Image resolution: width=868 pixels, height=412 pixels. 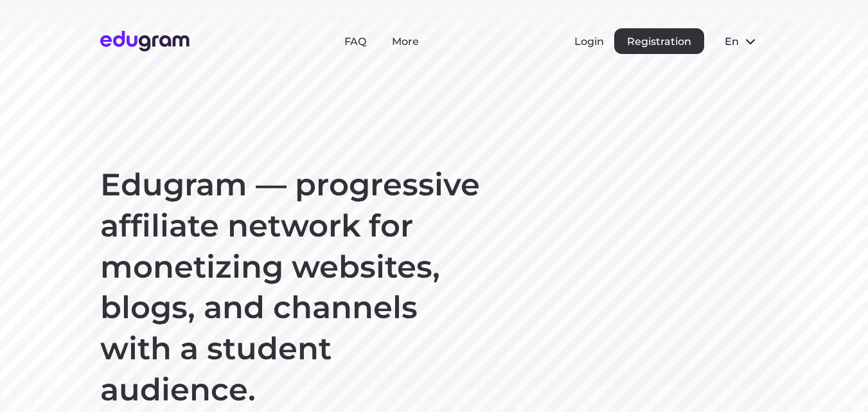 I want to click on h1: Edugram — progressive affiliate network for monetizing websites, blogs, and channels with a stude..., so click(x=293, y=287).